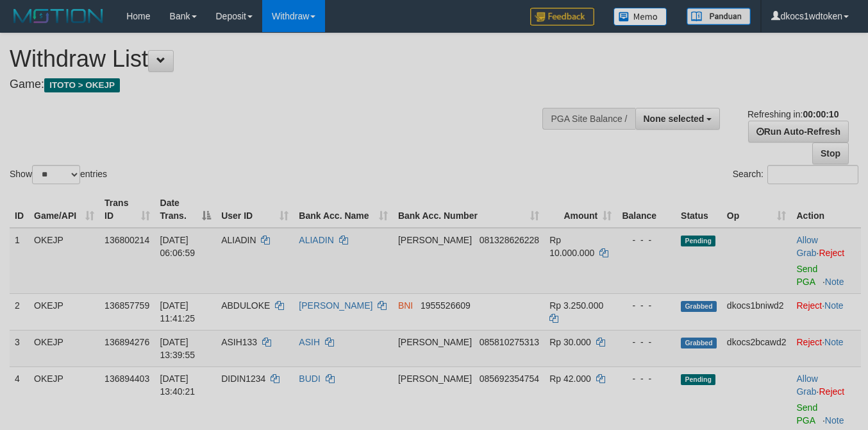 This screenshot has height=430, width=868. Describe the element at coordinates (20, 260) in the screenshot. I see `td: 1` at that location.